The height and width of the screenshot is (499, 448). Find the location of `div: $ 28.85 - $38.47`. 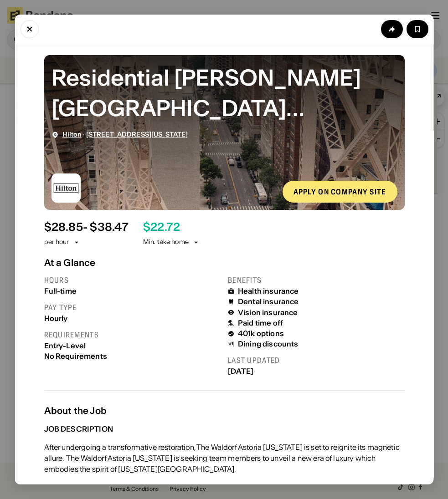

div: $ 28.85 - $38.47 is located at coordinates (86, 227).